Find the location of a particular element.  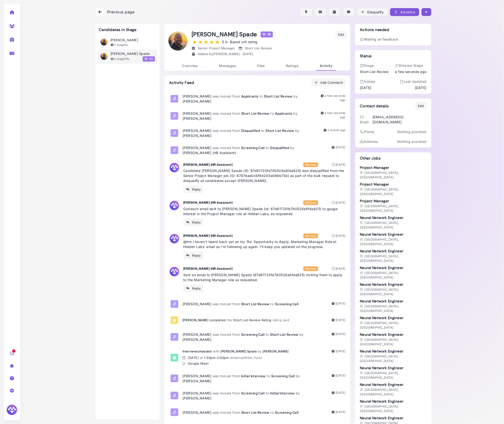

span: Files is located at coordinates (261, 66).